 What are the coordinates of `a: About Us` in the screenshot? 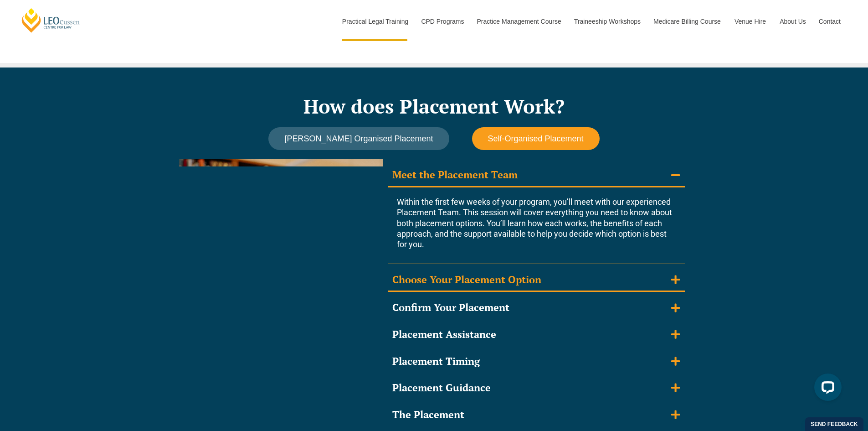 It's located at (793, 22).